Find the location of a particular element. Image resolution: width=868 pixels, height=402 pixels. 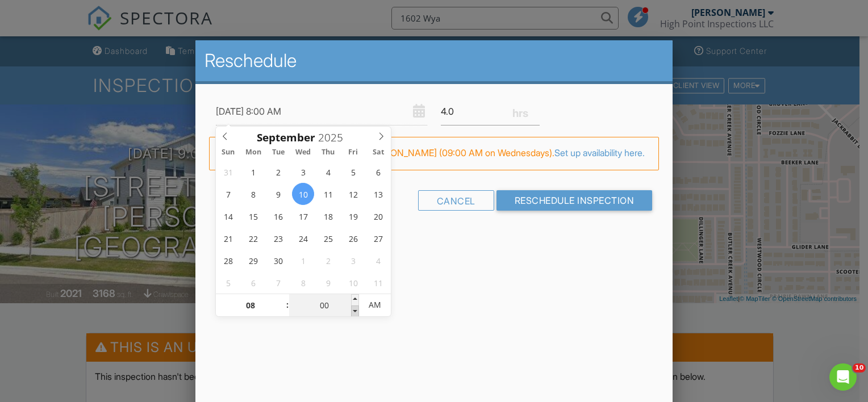

div: Cancel is located at coordinates (456, 201).